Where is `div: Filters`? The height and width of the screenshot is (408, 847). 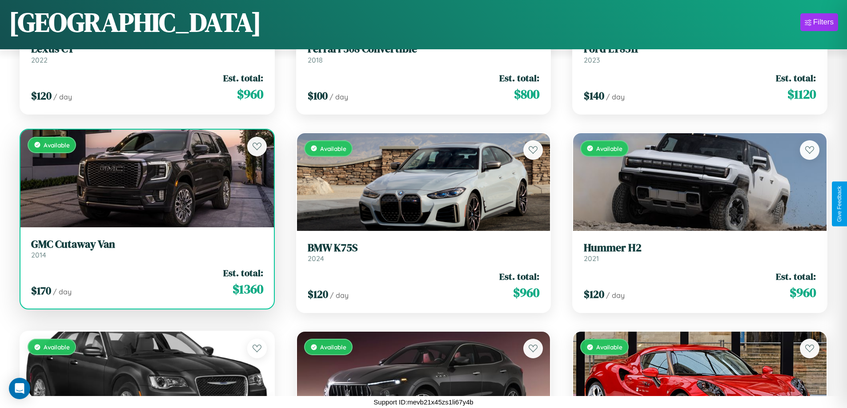 div: Filters is located at coordinates (823, 22).